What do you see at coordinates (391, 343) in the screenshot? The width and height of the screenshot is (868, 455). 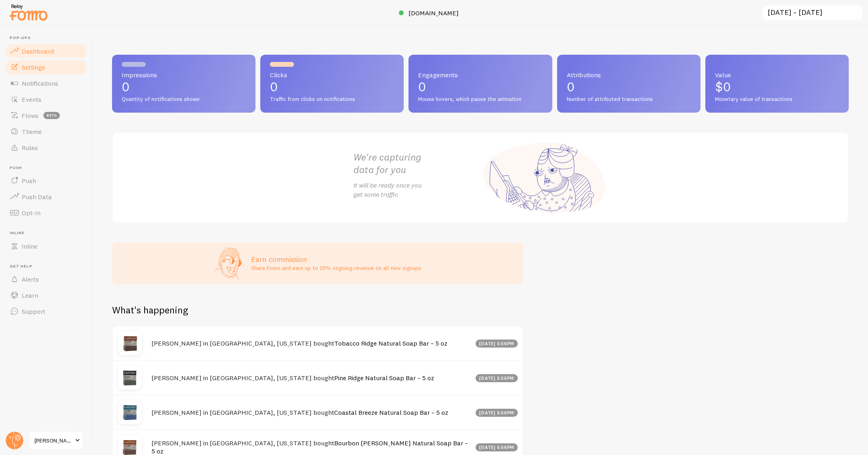 I see `a: Tobacco Ridge Natural Soap Bar – 5 oz` at bounding box center [391, 343].